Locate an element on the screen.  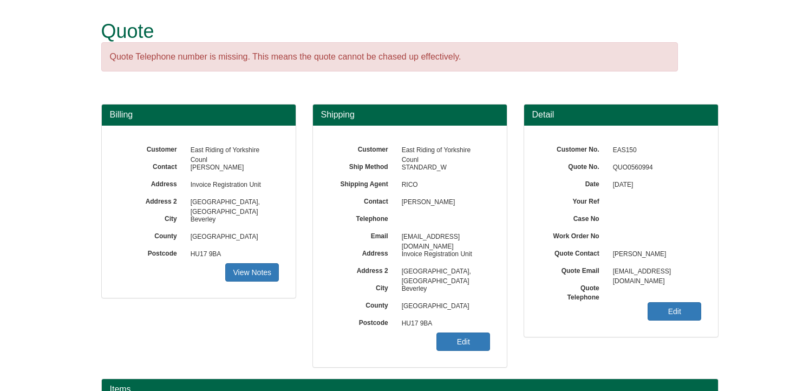
h3: Shipping is located at coordinates (410, 115).